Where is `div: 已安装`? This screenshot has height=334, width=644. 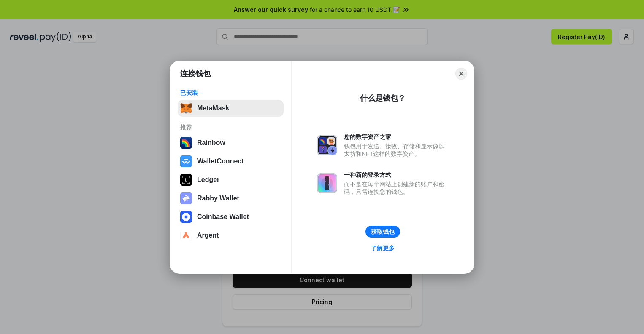
div: 已安装 is located at coordinates (230, 93).